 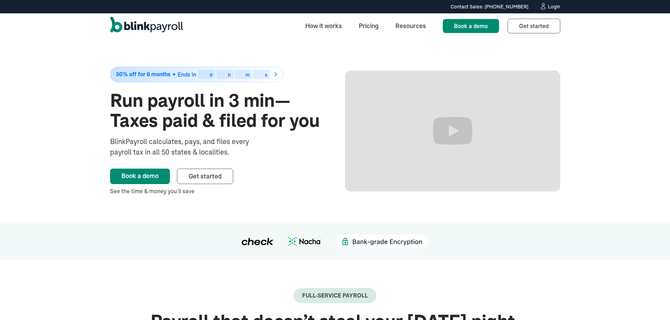 What do you see at coordinates (143, 74) in the screenshot?
I see `span: 50% off for 6 months` at bounding box center [143, 74].